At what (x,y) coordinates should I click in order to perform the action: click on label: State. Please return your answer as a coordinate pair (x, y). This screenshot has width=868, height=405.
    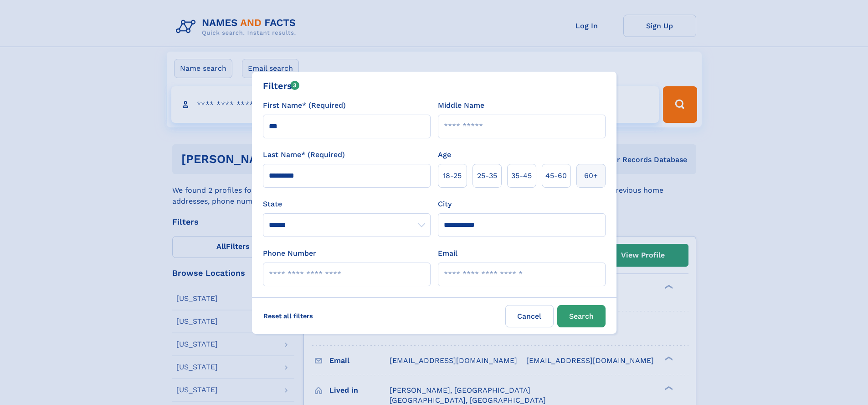
    Looking at the image, I should click on (347, 204).